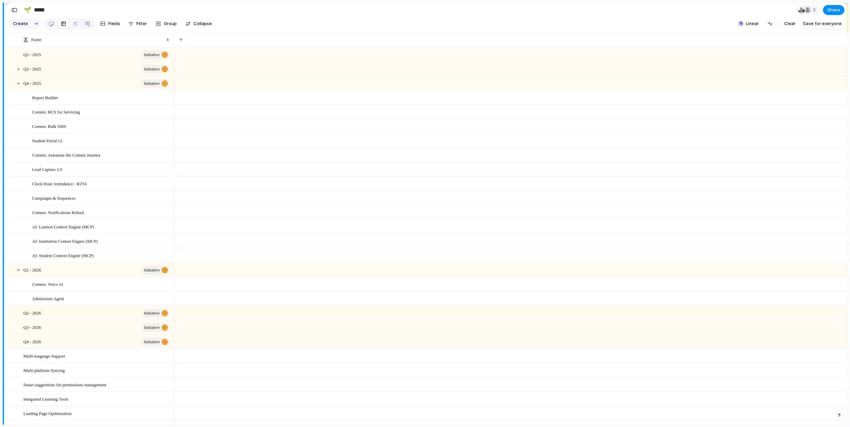 The width and height of the screenshot is (850, 427). I want to click on span: Landing Page Optimization, so click(47, 413).